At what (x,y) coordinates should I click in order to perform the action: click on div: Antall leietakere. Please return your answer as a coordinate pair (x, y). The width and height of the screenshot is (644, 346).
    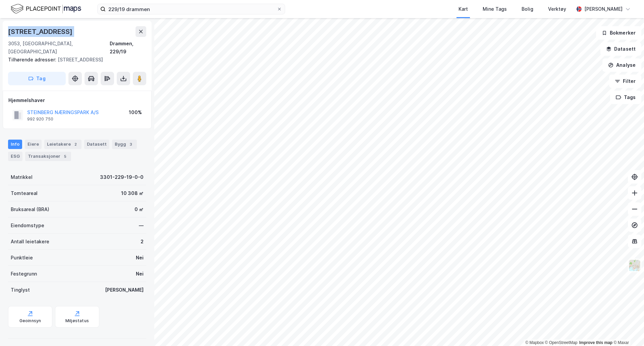
    Looking at the image, I should click on (30, 242).